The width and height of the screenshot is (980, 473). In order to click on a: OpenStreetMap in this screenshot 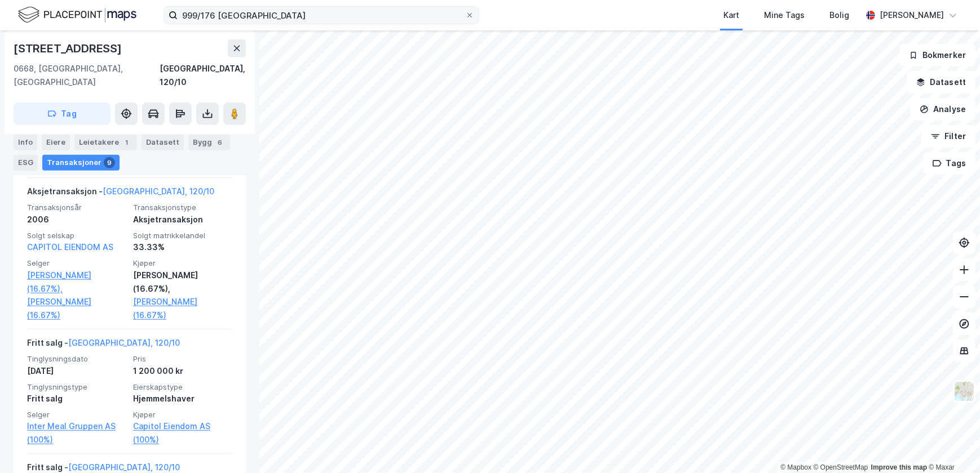, I will do `click(841, 467)`.